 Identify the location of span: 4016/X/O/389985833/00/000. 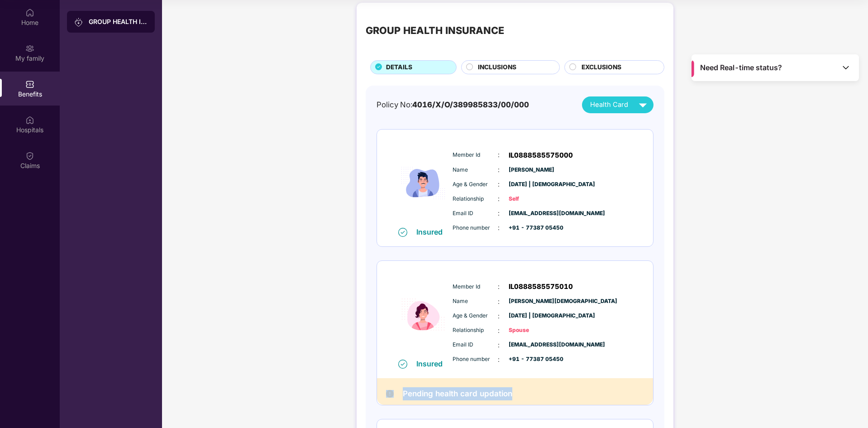
(471, 104).